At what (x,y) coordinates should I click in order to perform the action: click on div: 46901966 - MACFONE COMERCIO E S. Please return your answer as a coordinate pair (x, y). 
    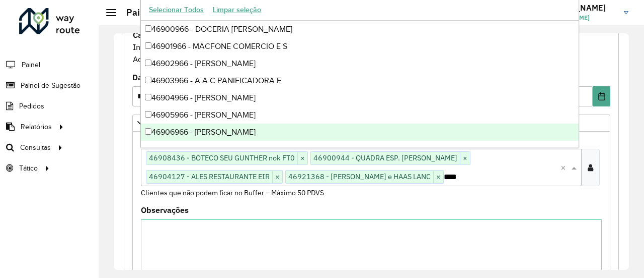
    Looking at the image, I should click on (359, 47).